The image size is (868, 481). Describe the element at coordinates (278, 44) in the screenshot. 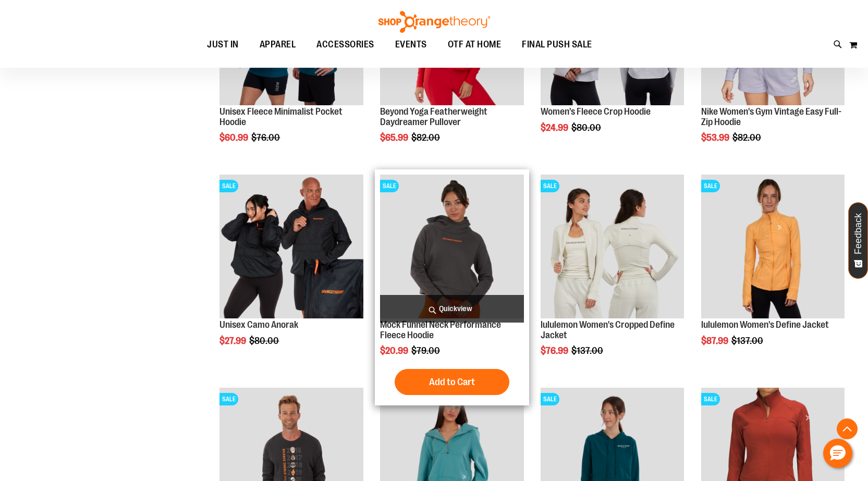

I see `a: APPAREL` at that location.